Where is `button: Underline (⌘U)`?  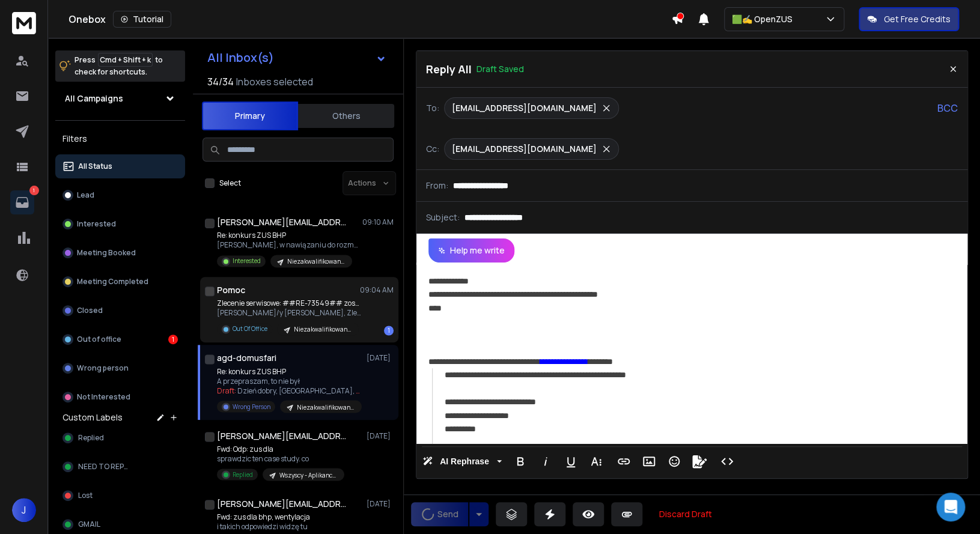 button: Underline (⌘U) is located at coordinates (571, 462).